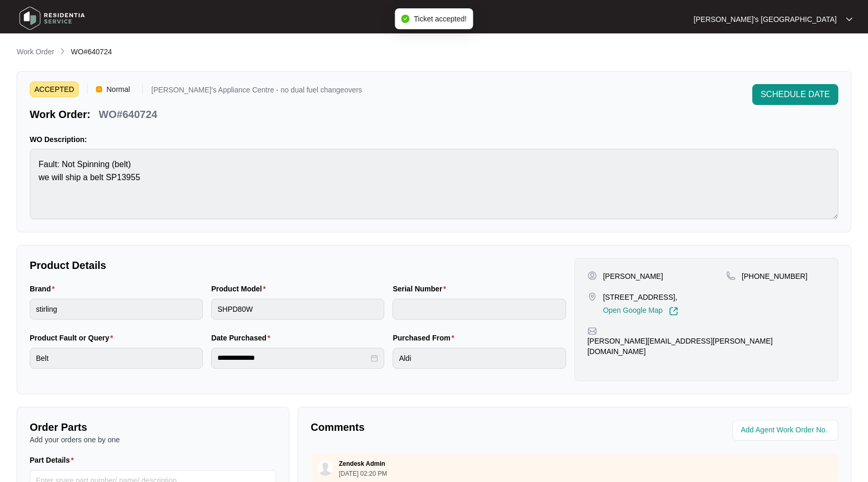  Describe the element at coordinates (241, 288) in the screenshot. I see `label: Product Model` at that location.